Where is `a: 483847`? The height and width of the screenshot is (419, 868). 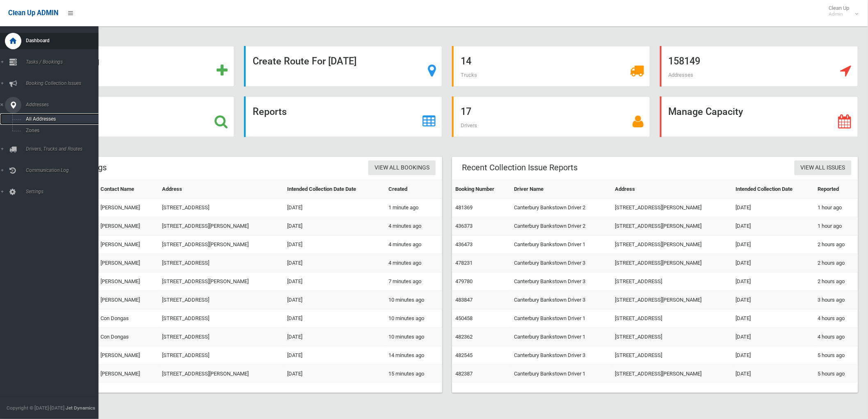
a: 483847 is located at coordinates (464, 299).